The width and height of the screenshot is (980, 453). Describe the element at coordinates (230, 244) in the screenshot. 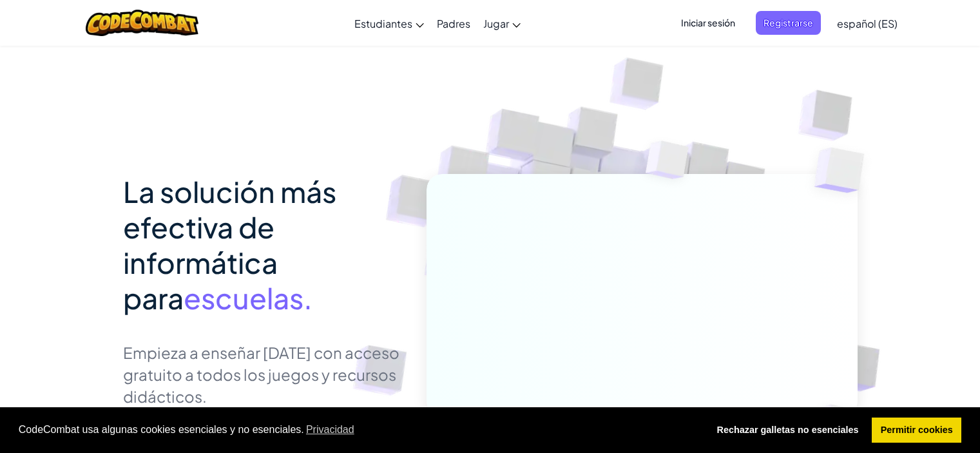

I see `font: La solución más efectiva de informática para` at that location.